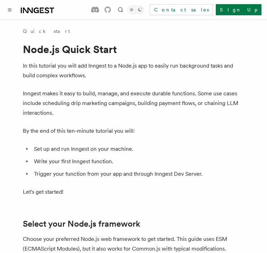 Image resolution: width=267 pixels, height=253 pixels. I want to click on li: Write your first Inngest function., so click(138, 161).